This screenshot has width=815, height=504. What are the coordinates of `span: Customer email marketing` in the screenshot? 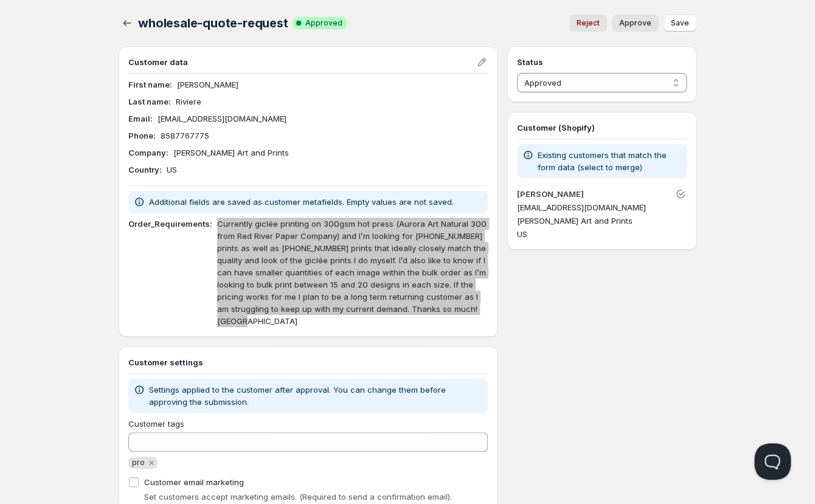 It's located at (194, 482).